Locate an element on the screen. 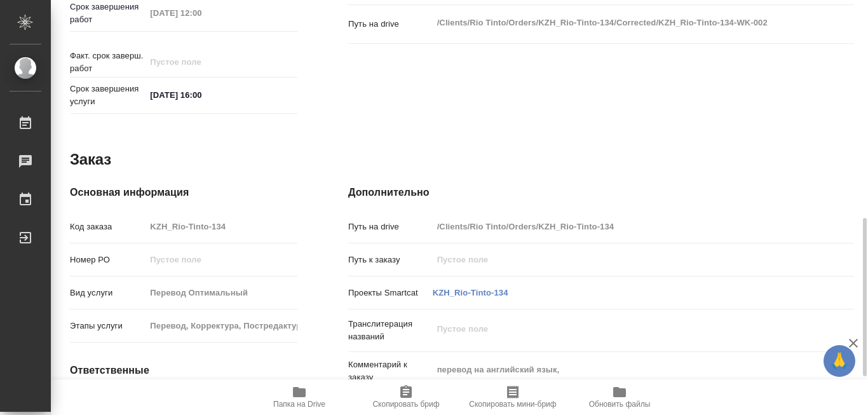 Image resolution: width=868 pixels, height=415 pixels. span: Обновить файлы is located at coordinates (619, 404).